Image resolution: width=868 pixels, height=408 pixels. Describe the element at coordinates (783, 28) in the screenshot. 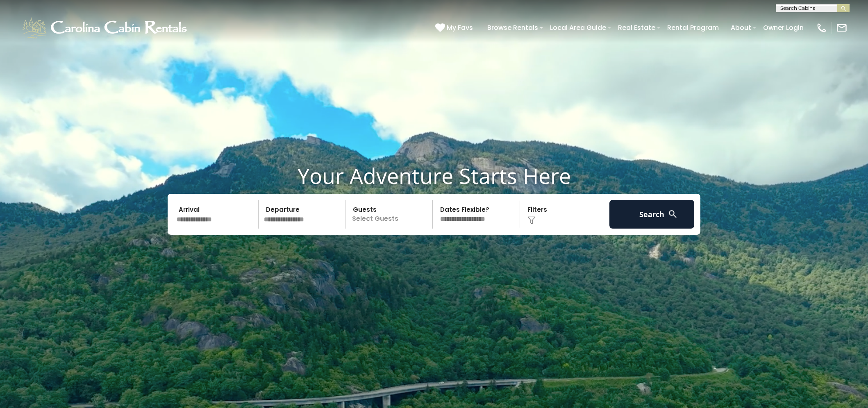

I see `a: Owner Login` at that location.